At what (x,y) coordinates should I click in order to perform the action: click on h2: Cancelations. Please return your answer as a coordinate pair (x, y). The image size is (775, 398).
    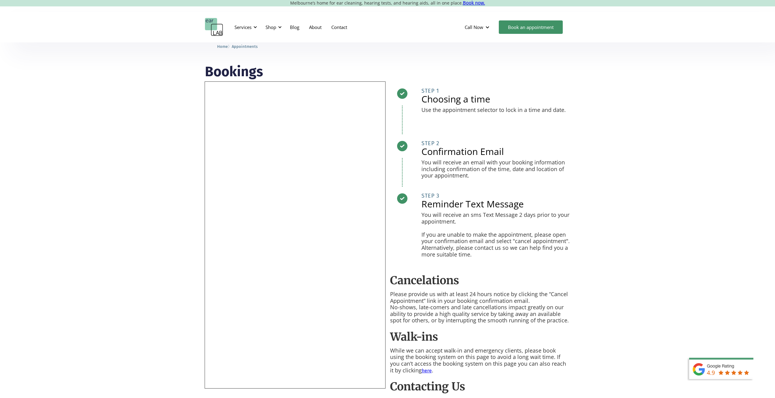
    Looking at the image, I should click on (480, 280).